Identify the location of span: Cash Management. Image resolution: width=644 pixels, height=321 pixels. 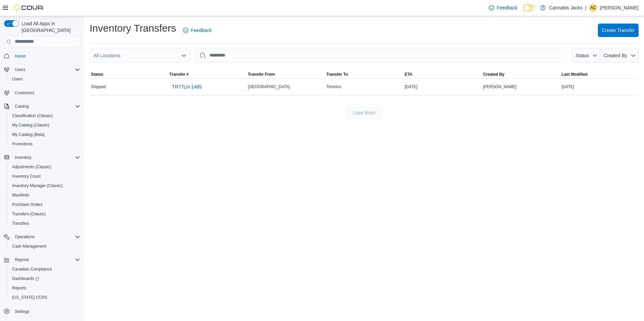
(29, 247).